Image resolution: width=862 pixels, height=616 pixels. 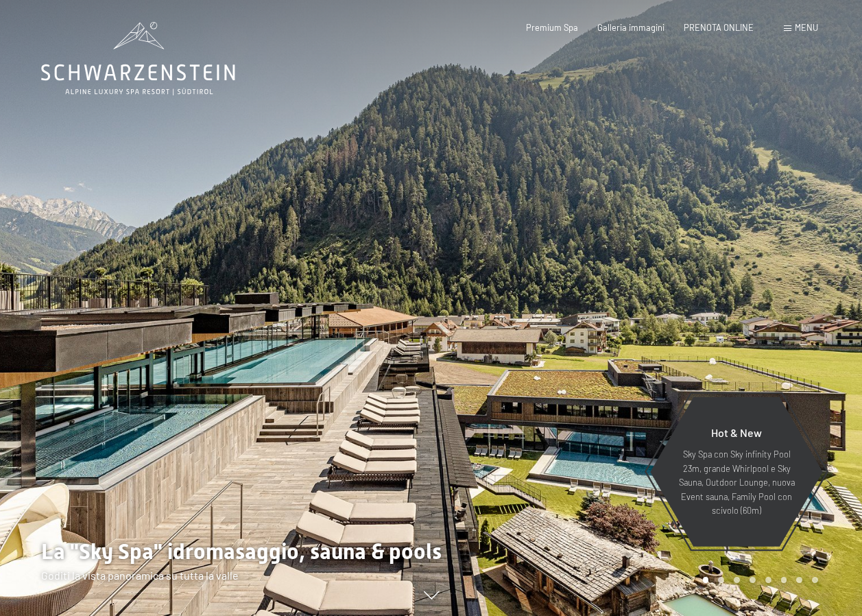 I want to click on span: PRENOTA ONLINE, so click(x=719, y=28).